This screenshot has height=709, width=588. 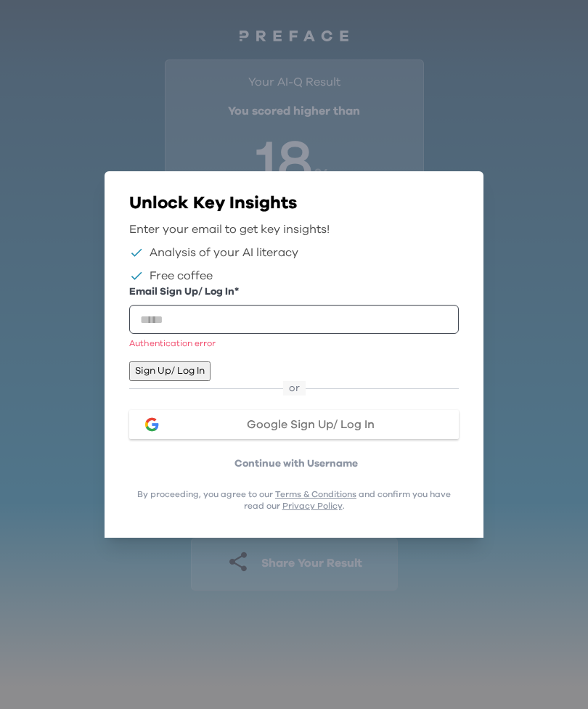 What do you see at coordinates (151, 425) in the screenshot?
I see `img: google login` at bounding box center [151, 425].